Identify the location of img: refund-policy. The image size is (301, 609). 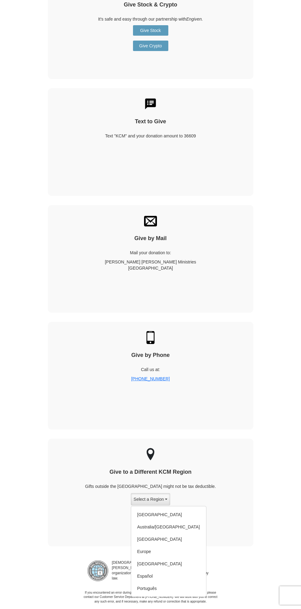
(98, 571).